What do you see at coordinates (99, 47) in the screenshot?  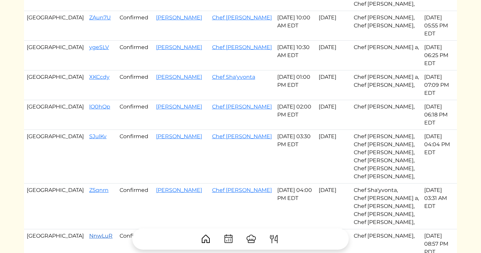 I see `a: ygeSLV` at bounding box center [99, 47].